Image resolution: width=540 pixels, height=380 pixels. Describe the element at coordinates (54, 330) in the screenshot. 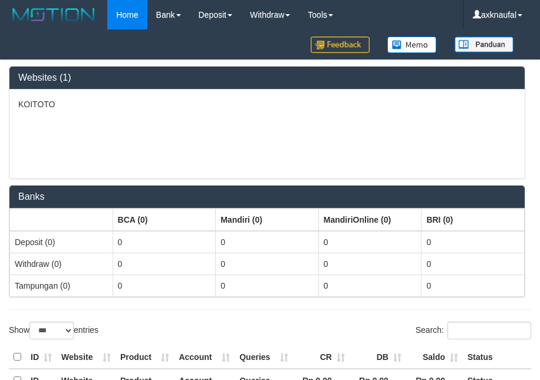

I see `label: Show entries` at that location.